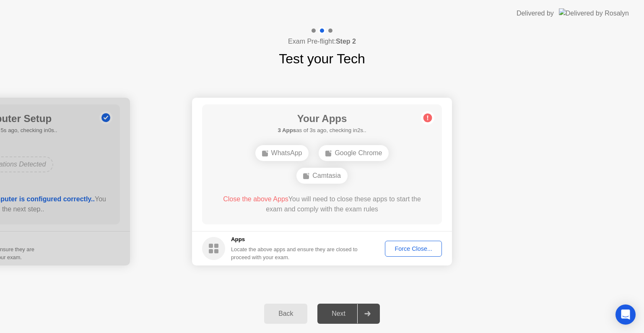 The image size is (644, 333). I want to click on div: Force Close..., so click(414, 249).